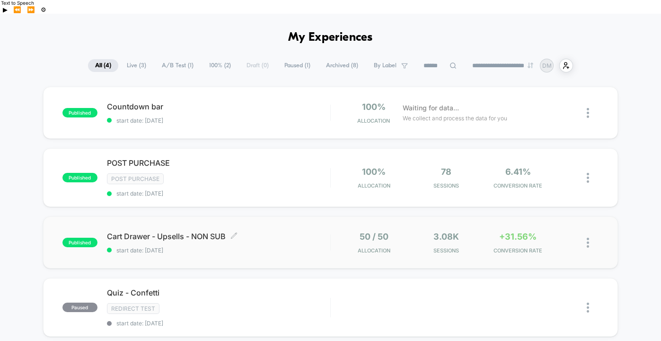 The image size is (661, 341). I want to click on span: 100% ( 2 ), so click(220, 65).